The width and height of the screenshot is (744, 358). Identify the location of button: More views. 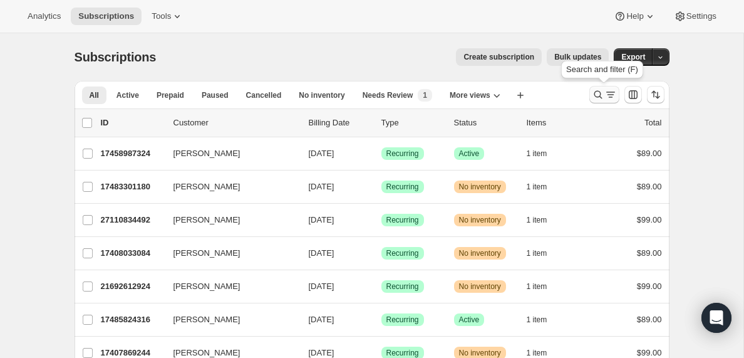
(475, 95).